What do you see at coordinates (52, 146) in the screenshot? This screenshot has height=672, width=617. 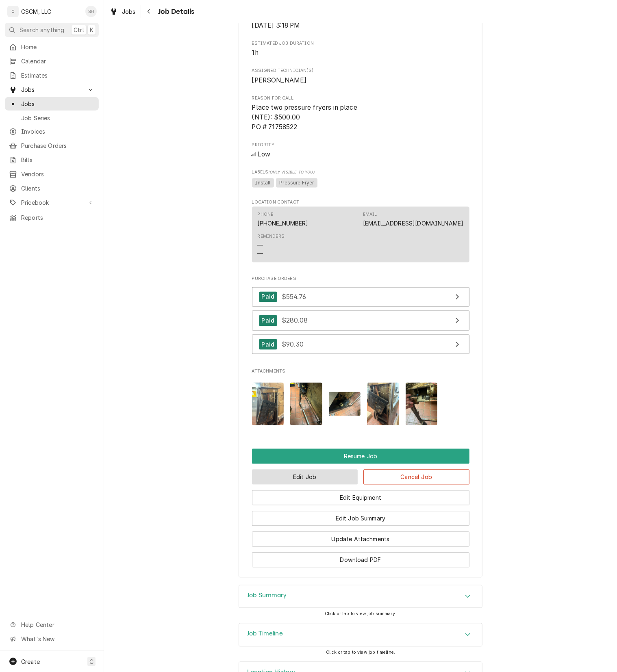 I see `a: Purchase Orders` at bounding box center [52, 146].